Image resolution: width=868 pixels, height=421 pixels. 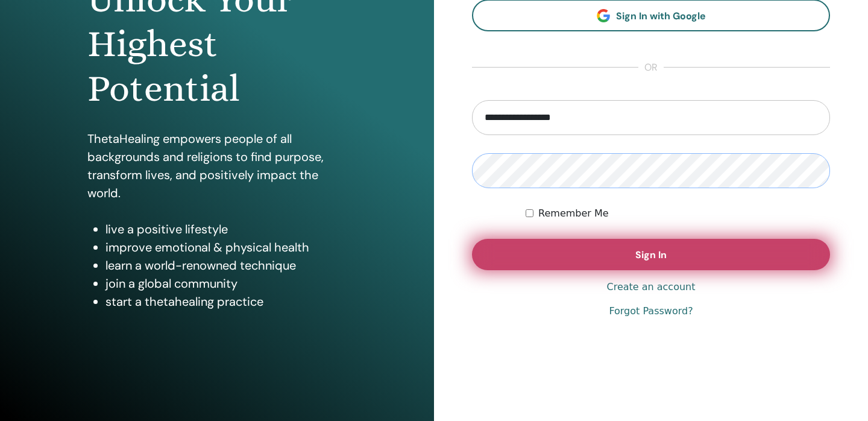 I want to click on li: start a thetahealing practice, so click(x=226, y=302).